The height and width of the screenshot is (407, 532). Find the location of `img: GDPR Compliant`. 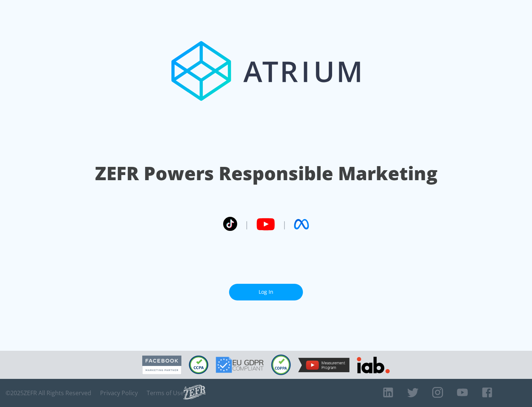

img: GDPR Compliant is located at coordinates (240, 365).